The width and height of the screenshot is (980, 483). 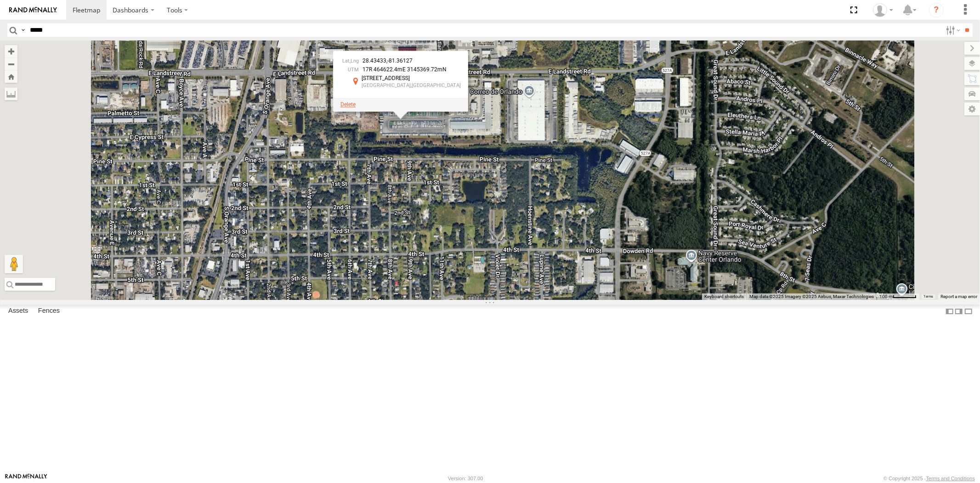 I want to click on span: 100 m, so click(x=886, y=296).